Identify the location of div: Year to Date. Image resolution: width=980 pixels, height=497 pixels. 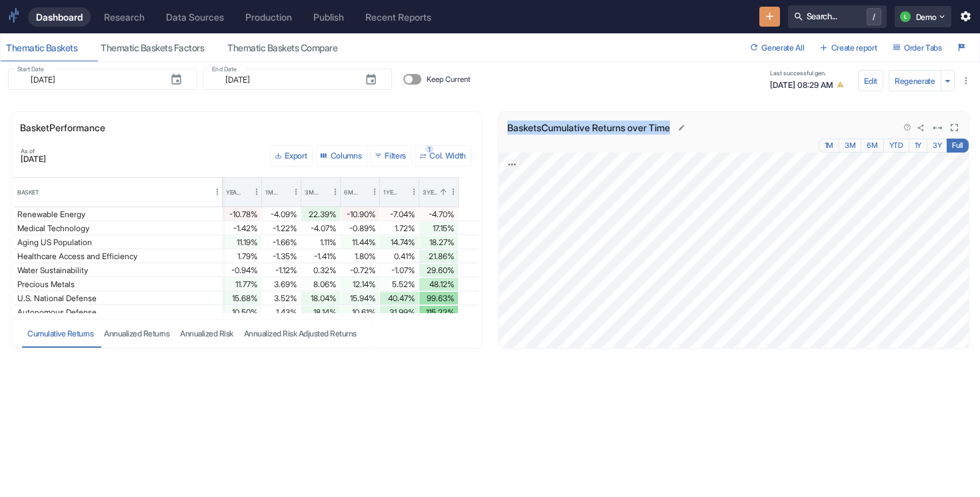
(233, 192).